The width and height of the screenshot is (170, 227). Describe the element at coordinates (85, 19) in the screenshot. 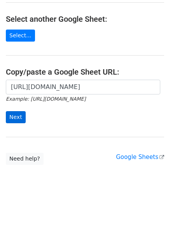

I see `h4: Select another Google Sheet:` at that location.